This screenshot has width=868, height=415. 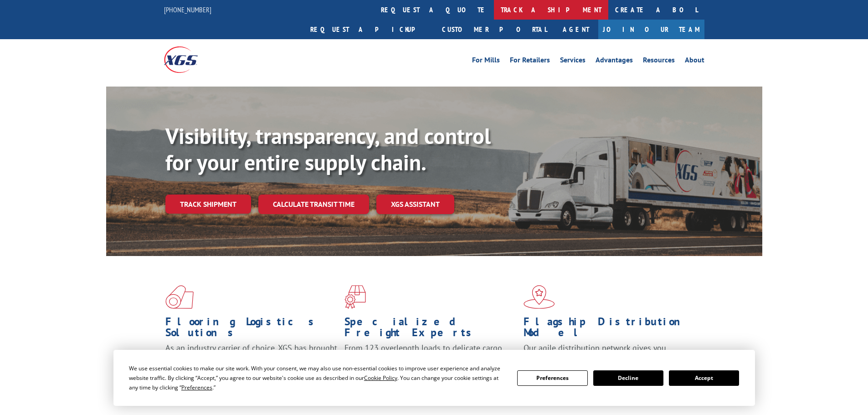 What do you see at coordinates (486, 62) in the screenshot?
I see `a: For Mills` at bounding box center [486, 62].